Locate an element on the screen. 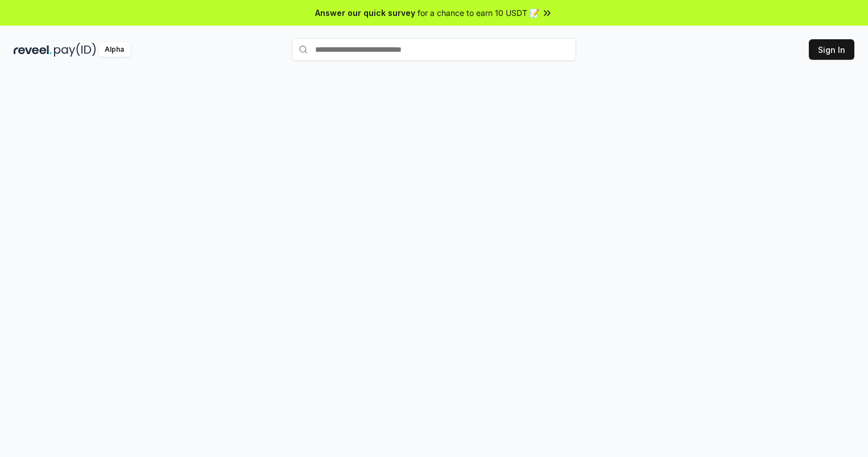 The height and width of the screenshot is (457, 868). img: reveel_dark is located at coordinates (32, 49).